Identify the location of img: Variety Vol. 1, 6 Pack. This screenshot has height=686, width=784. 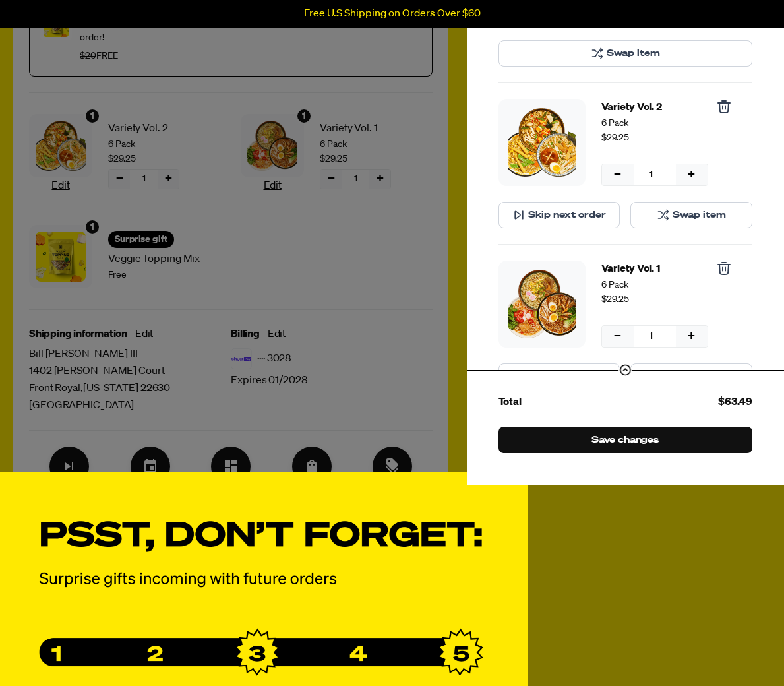
(542, 304).